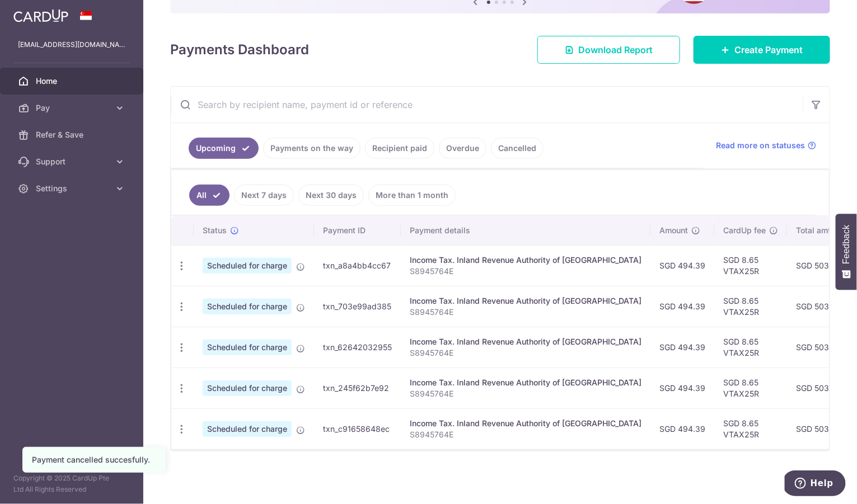 The image size is (857, 504). Describe the element at coordinates (526, 230) in the screenshot. I see `th: Payment details` at that location.